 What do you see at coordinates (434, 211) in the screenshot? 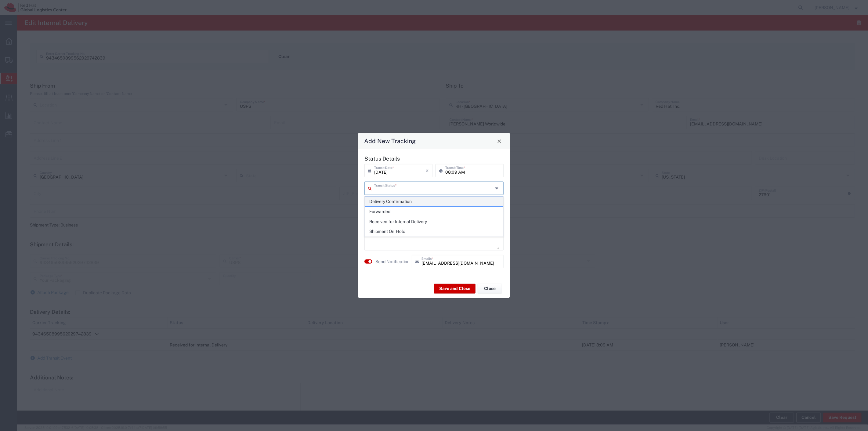
I see `span: Forwarded` at bounding box center [434, 211].